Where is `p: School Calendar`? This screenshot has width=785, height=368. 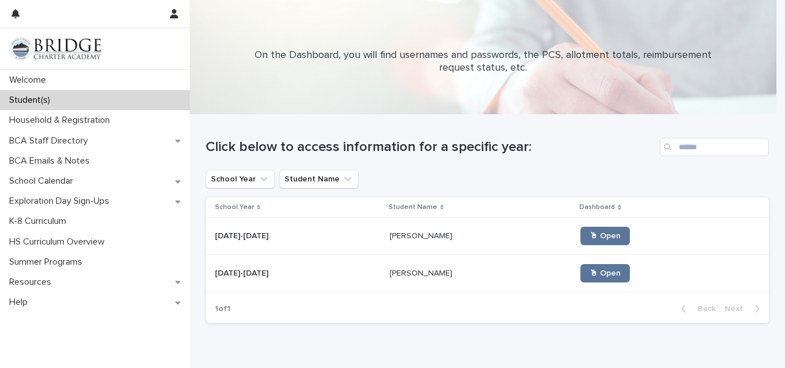 p: School Calendar is located at coordinates (43, 181).